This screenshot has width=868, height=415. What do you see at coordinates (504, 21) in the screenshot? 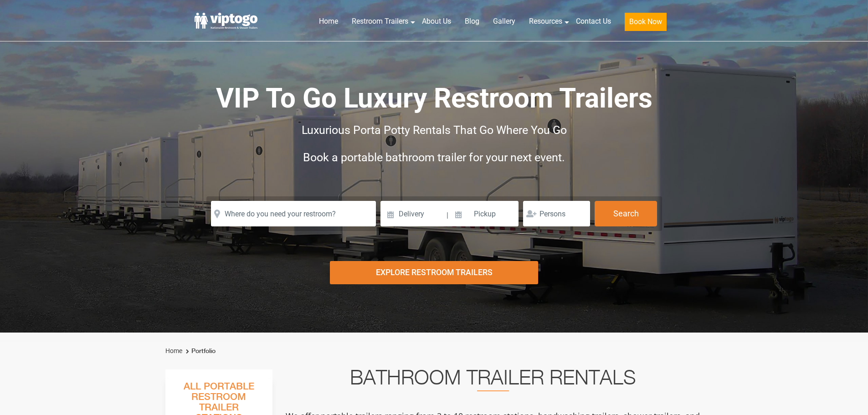
I see `a: Gallery` at bounding box center [504, 21].